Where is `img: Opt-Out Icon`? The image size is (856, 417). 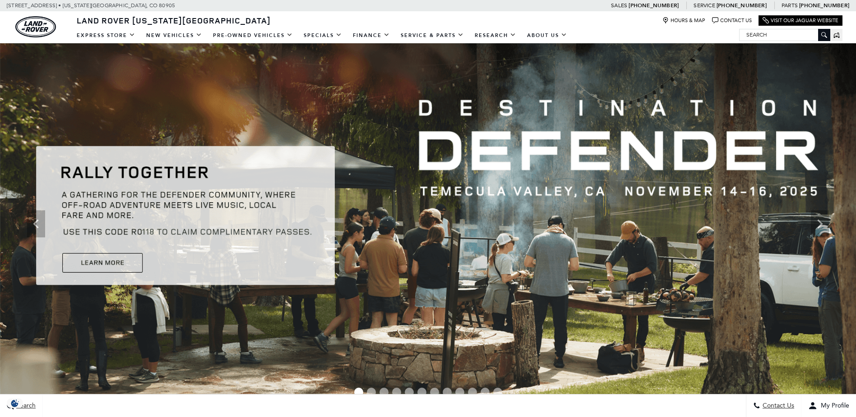
img: Opt-Out Icon is located at coordinates (15, 403).